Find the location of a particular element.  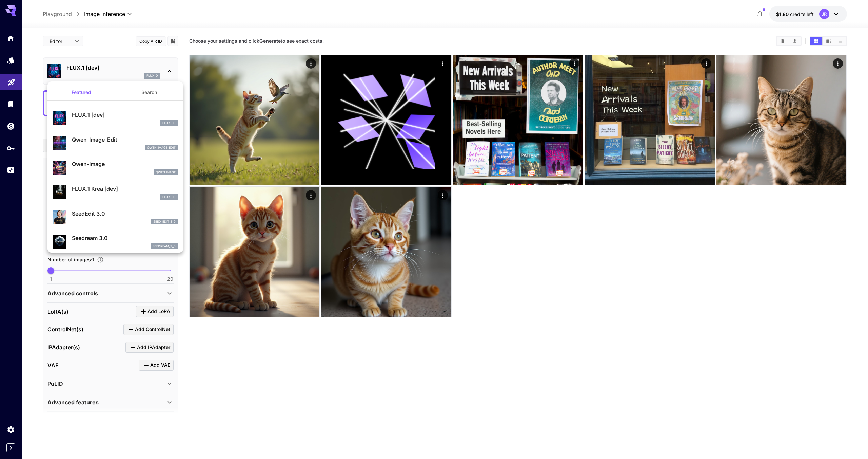

p: Seedream 3.0 is located at coordinates (125, 238).